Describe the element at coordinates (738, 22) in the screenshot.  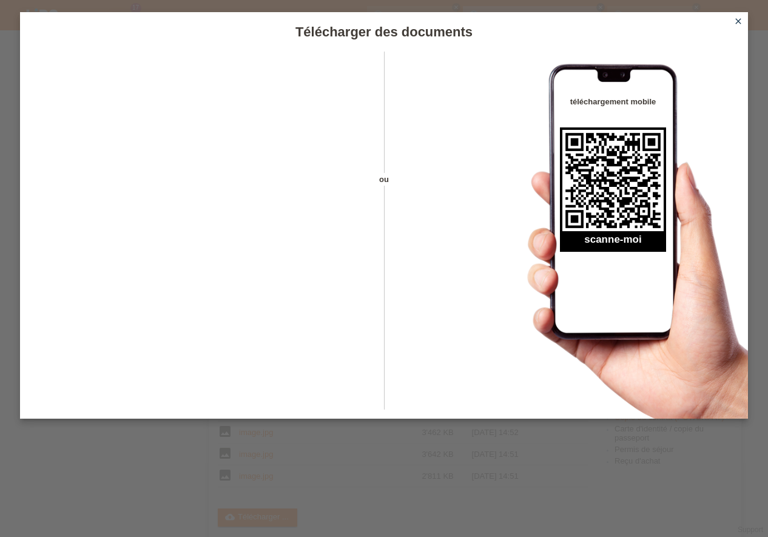
I see `a: close` at that location.